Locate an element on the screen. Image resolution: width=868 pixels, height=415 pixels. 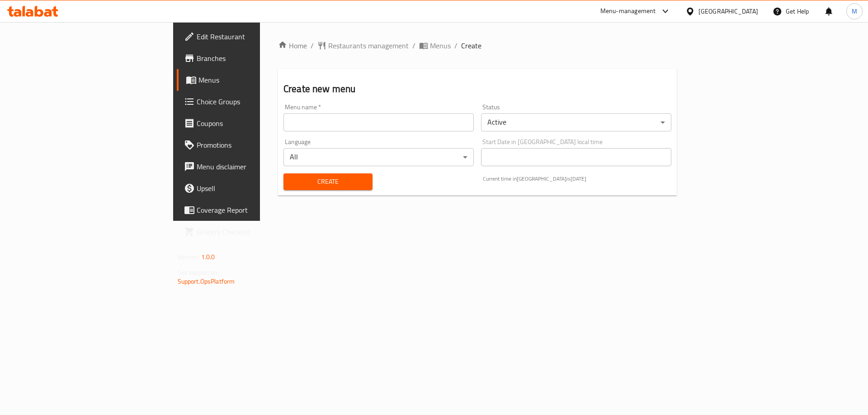
div: Active is located at coordinates (575, 123).